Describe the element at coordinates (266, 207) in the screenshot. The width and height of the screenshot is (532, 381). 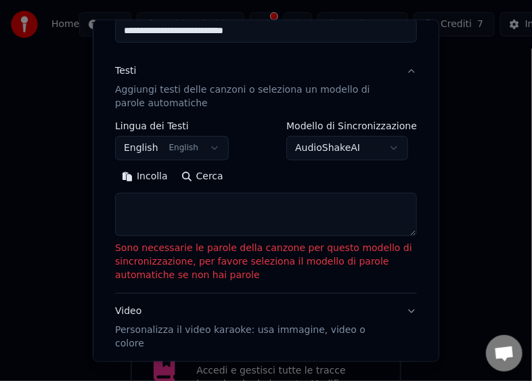
I see `div: TestiAggiungi testi delle canzoni o seleziona un modello di parole automatiche` at that location.